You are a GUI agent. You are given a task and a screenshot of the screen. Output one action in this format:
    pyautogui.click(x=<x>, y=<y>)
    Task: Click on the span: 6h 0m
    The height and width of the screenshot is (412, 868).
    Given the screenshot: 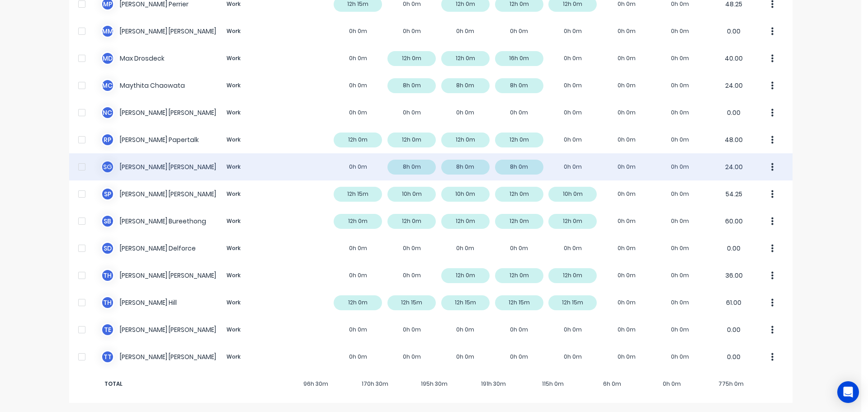 What is the action you would take?
    pyautogui.click(x=612, y=384)
    